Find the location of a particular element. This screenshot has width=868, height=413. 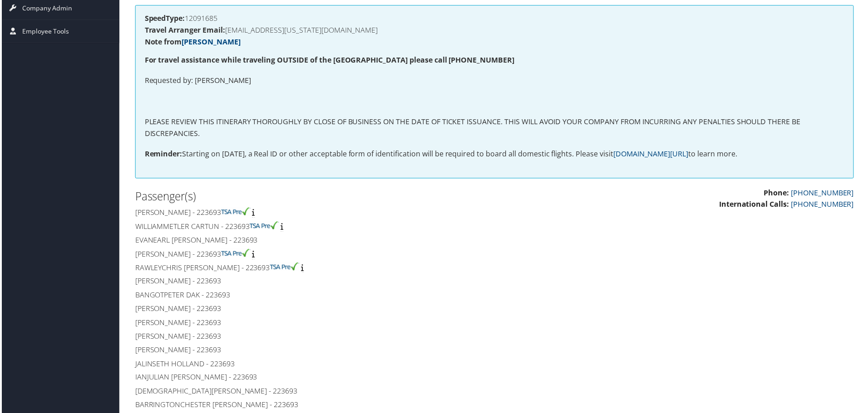

strong: International Calls: is located at coordinates (755, 206).